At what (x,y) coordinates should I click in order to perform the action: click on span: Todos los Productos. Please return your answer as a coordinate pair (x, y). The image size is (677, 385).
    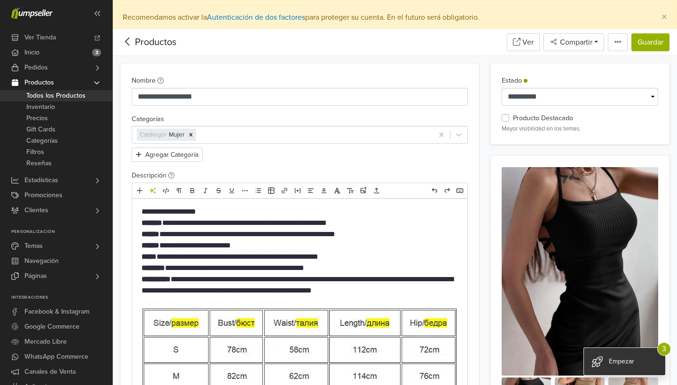
    Looking at the image, I should click on (56, 96).